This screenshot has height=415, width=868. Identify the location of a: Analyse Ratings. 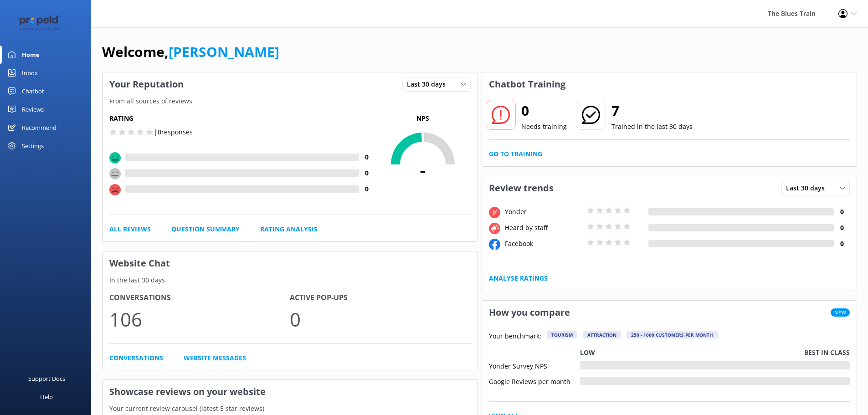
(518, 278).